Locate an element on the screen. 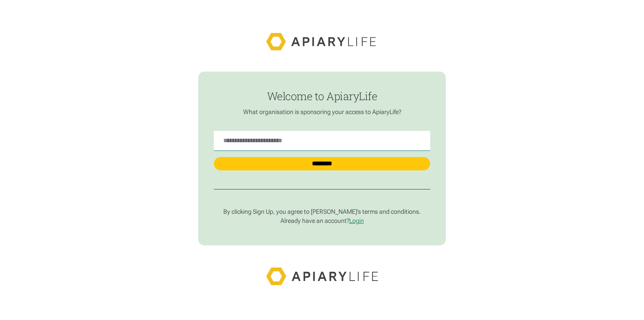 The image size is (644, 320). h1: Welcome to ApiaryLife is located at coordinates (322, 96).